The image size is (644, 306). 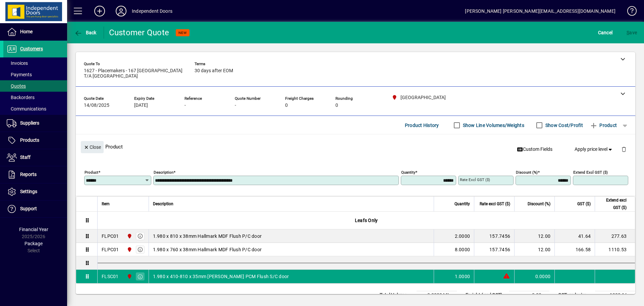 I want to click on label: Show Cost/Profit, so click(x=564, y=126).